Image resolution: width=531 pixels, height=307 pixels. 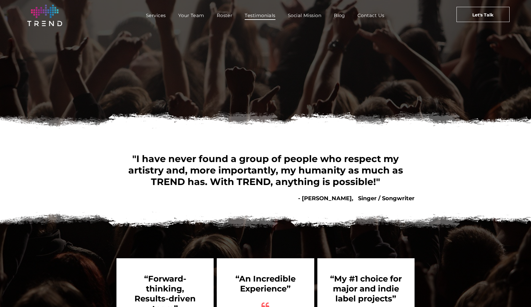 What do you see at coordinates (191, 15) in the screenshot?
I see `a: Your Team` at bounding box center [191, 15].